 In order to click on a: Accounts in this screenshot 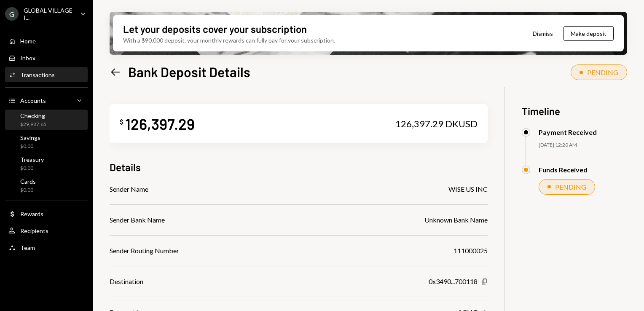, I will do `click(46, 101)`.